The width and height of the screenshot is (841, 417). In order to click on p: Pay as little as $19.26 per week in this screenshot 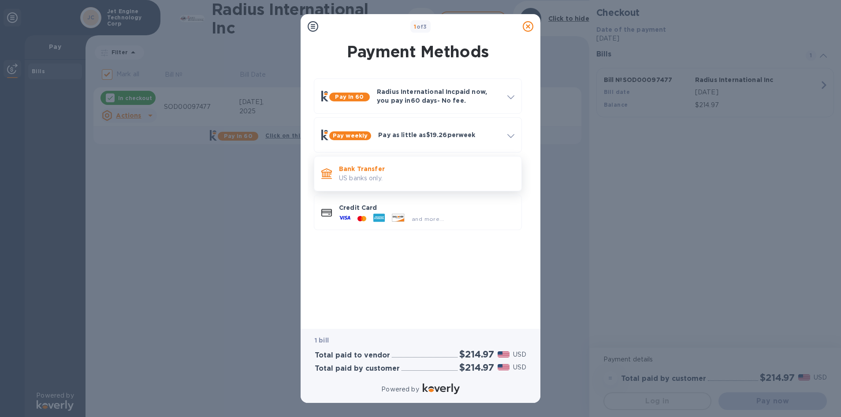, I will do `click(439, 135)`.